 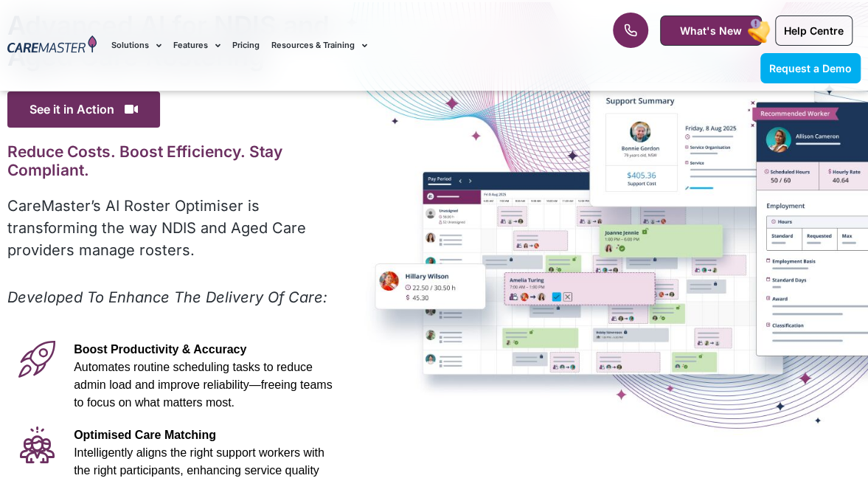 What do you see at coordinates (177, 228) in the screenshot?
I see `p: CareMaster’s AI Roster Optimiser is transforming the way NDIS and Aged Care providers manage rost...` at bounding box center [177, 228].